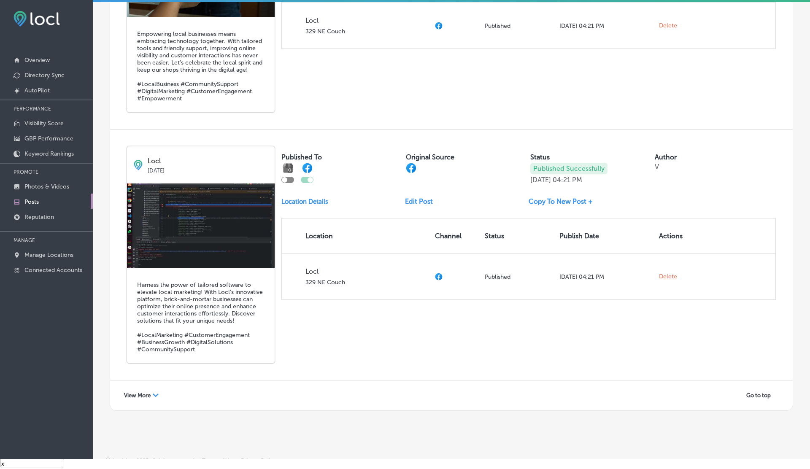 This screenshot has width=810, height=469. I want to click on p: Overview, so click(37, 60).